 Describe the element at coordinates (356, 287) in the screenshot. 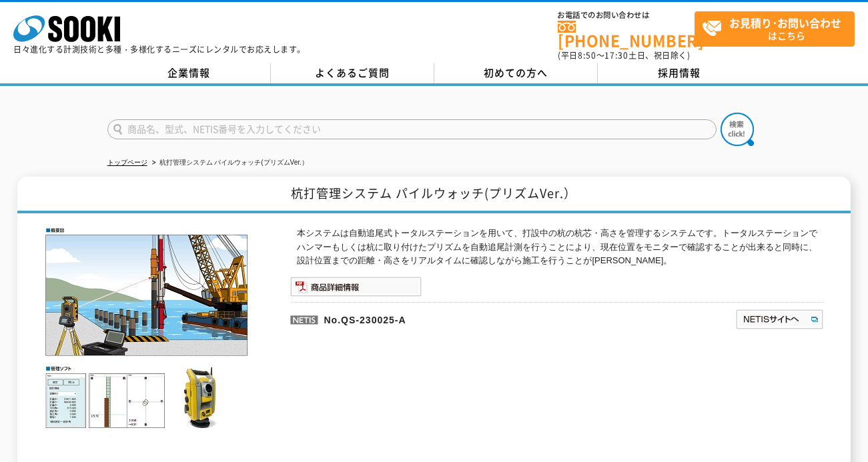

I see `img: 商品詳細情報システム` at that location.